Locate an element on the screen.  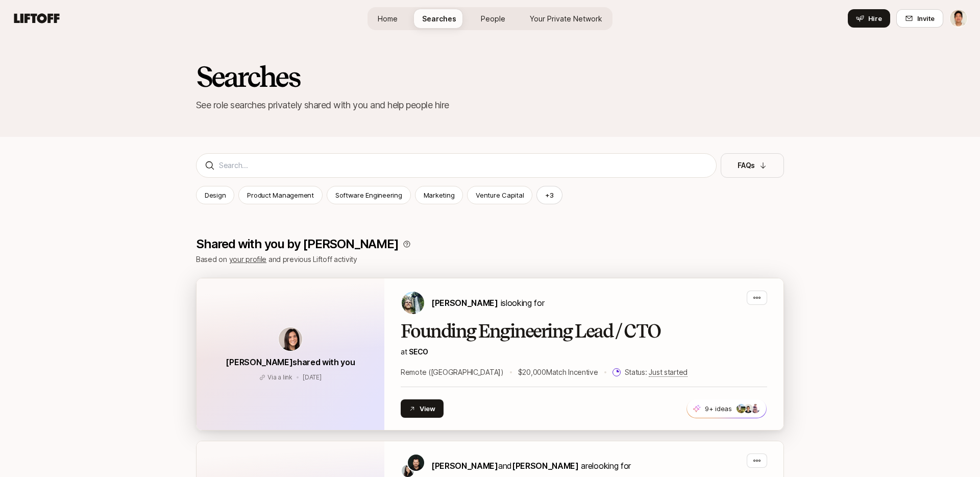
p: at is located at coordinates (583, 352).